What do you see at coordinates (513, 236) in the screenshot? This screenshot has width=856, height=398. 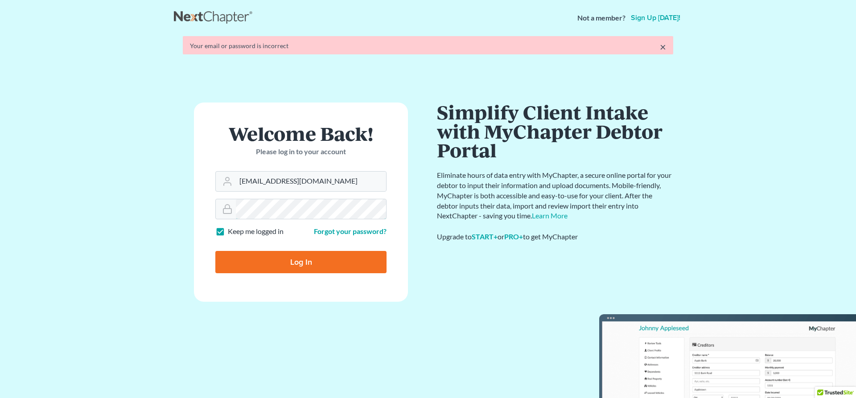 I see `a: PRO+` at bounding box center [513, 236].